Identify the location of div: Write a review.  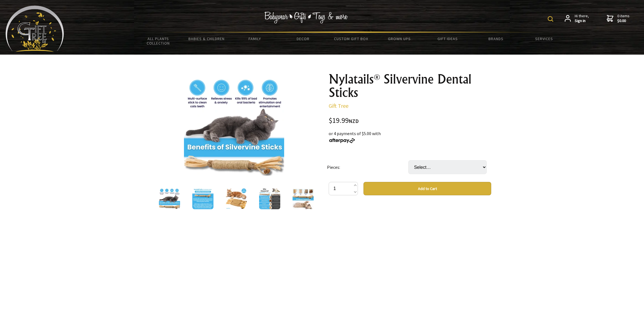
(410, 259).